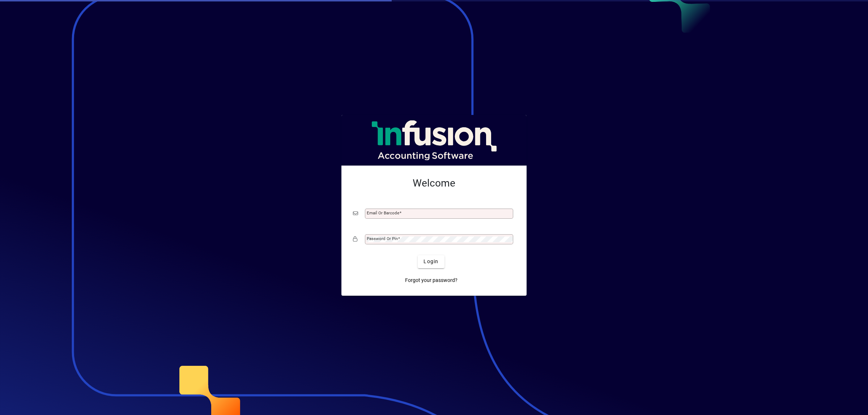 The height and width of the screenshot is (415, 868). I want to click on span: Login, so click(431, 261).